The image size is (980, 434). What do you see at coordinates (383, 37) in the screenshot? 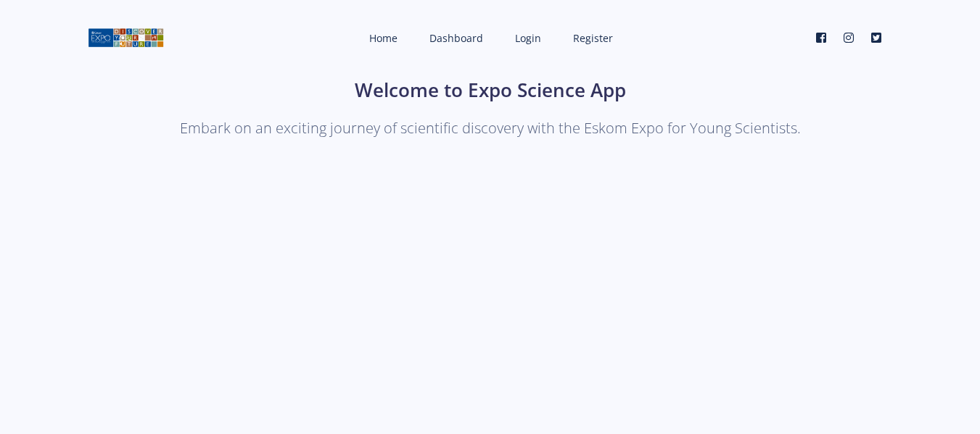
I see `span: Home` at bounding box center [383, 37].